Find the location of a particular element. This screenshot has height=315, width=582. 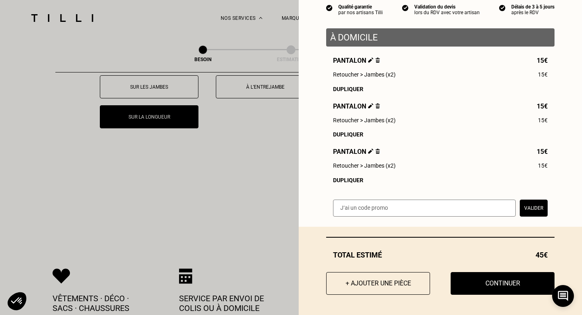

div: Délais de 3 à 5 jours is located at coordinates (533, 7).